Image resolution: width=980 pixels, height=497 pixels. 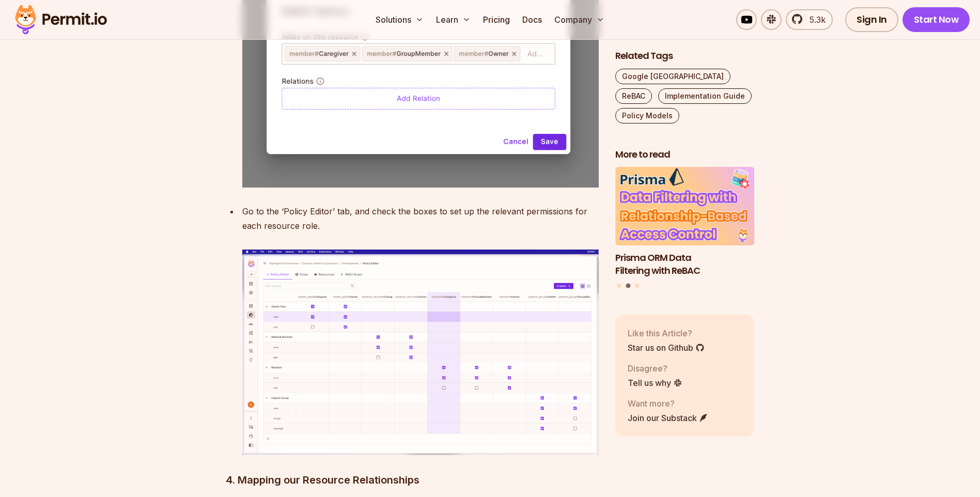 I want to click on p: Like this Article?, so click(x=666, y=333).